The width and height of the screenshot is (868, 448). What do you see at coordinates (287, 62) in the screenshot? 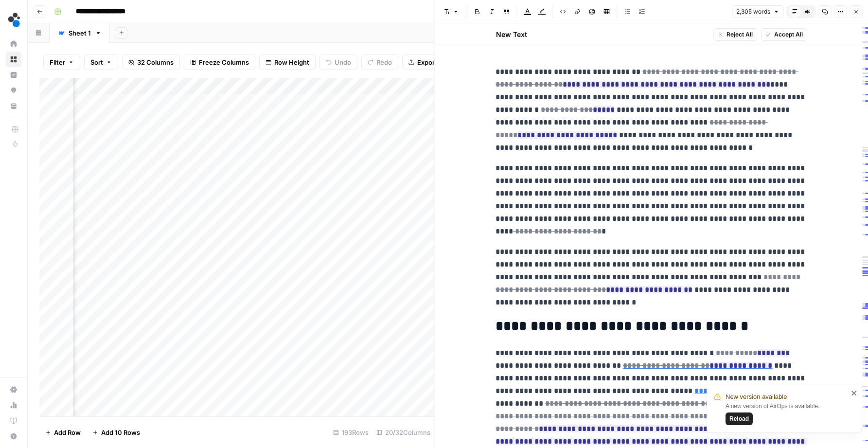
I see `button: Row Height` at bounding box center [287, 62].